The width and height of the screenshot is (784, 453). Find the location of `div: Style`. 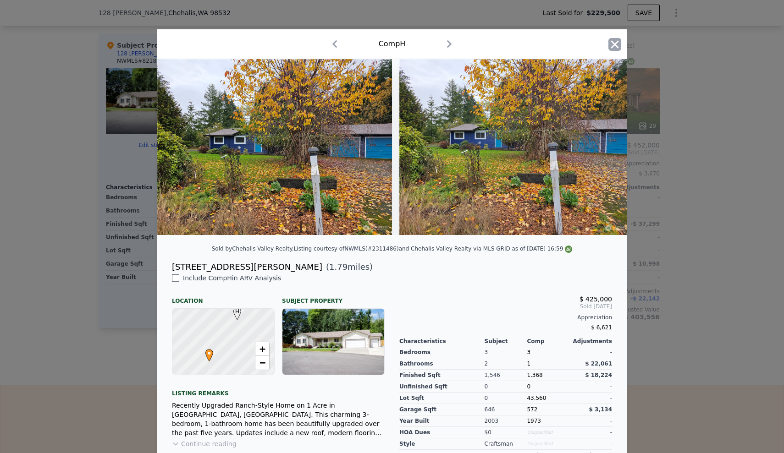

div: Style is located at coordinates (442, 444).